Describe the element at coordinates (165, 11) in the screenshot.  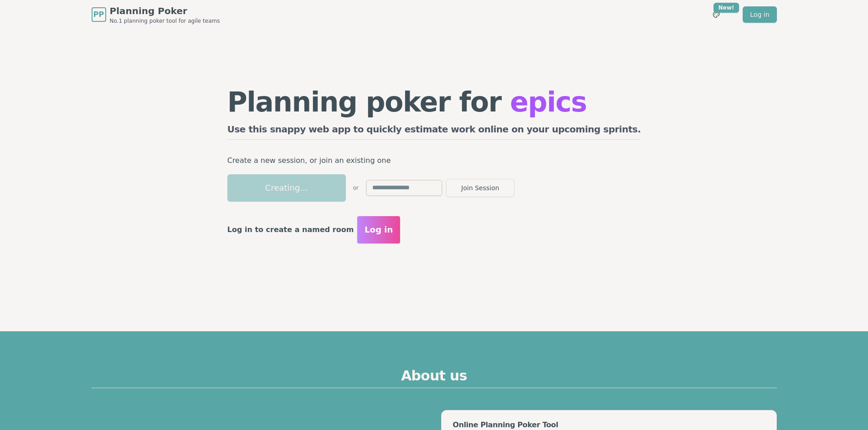
I see `span: Planning Poker` at that location.